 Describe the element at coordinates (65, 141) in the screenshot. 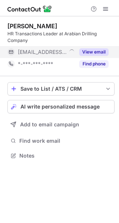

I see `span: Find work email` at that location.